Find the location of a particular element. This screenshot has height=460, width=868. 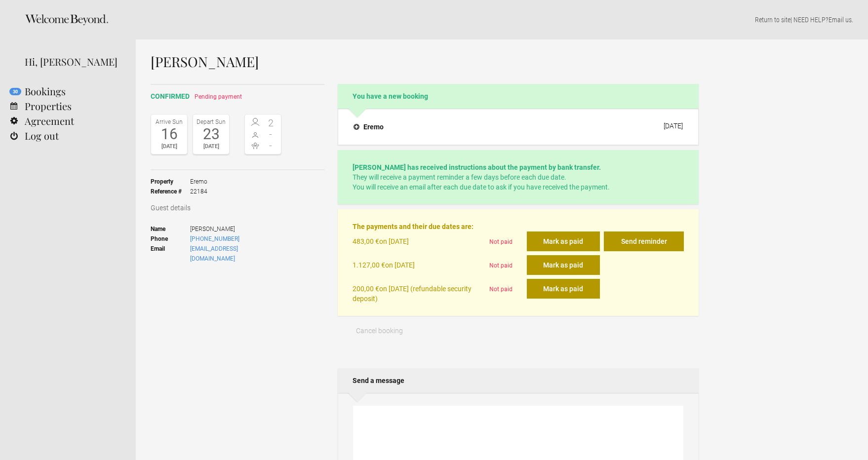

strong: Reference # is located at coordinates (170, 192).